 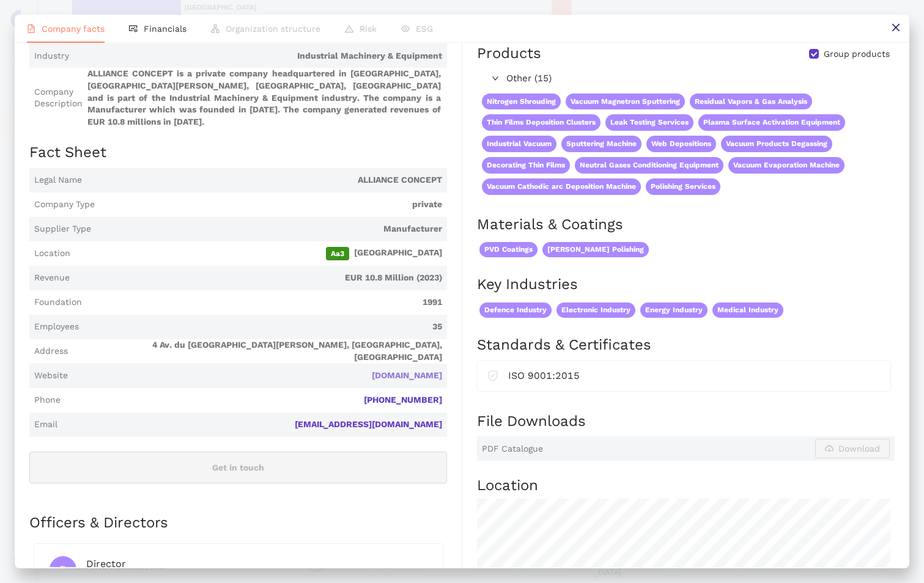 I want to click on span: Location, so click(x=52, y=254).